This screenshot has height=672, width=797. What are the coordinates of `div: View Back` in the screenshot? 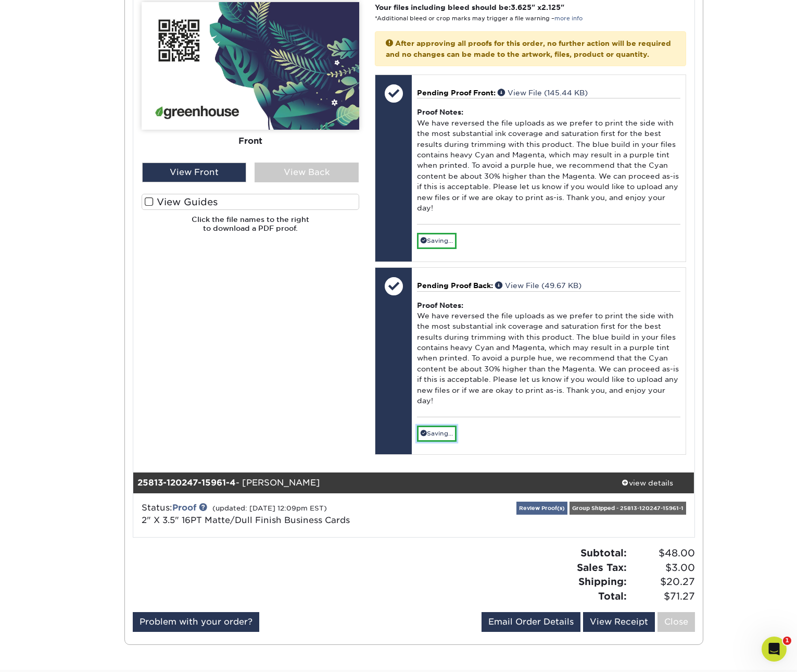 It's located at (307, 173).